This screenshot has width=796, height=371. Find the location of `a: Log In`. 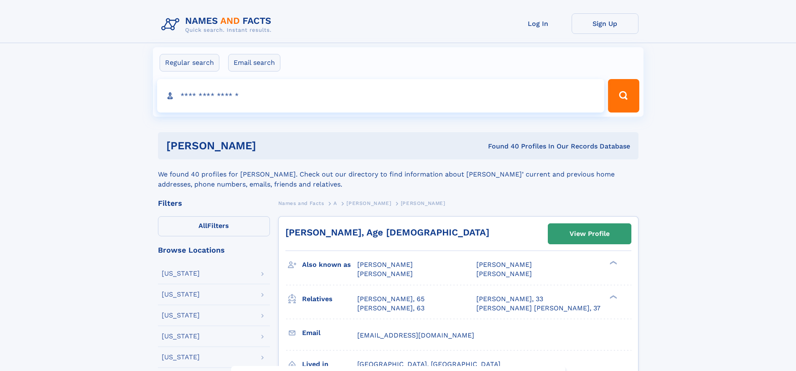

a: Log In is located at coordinates (538, 23).